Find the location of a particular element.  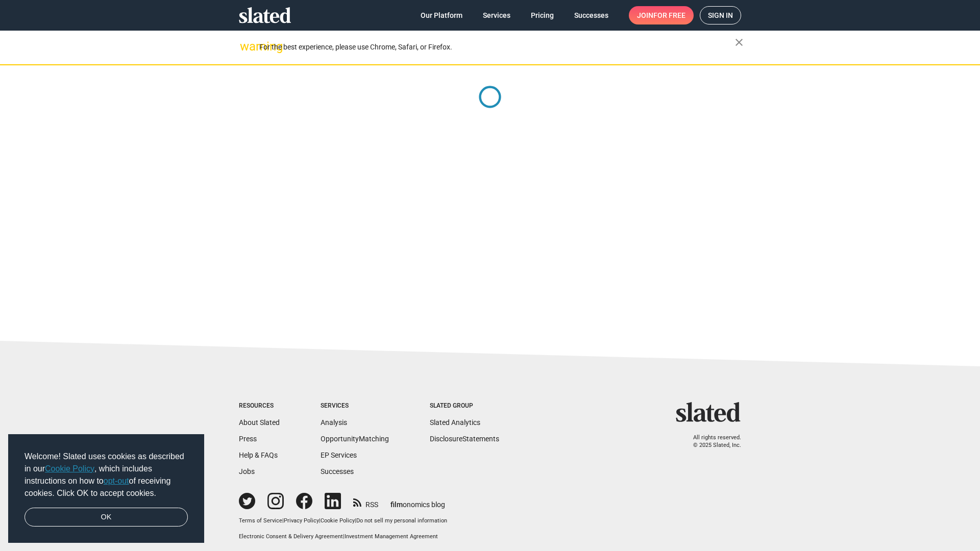

span: Successes is located at coordinates (591, 15).